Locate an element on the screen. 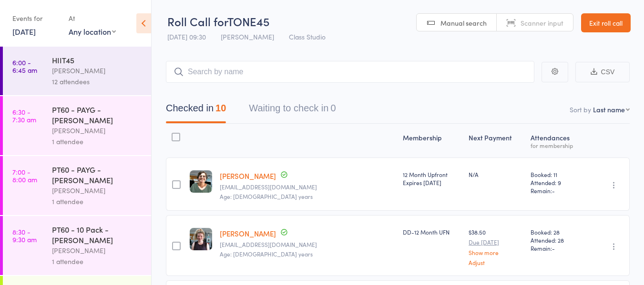 The width and height of the screenshot is (644, 285). small: joannemcarroll2009@hotmail.com is located at coordinates (307, 187).